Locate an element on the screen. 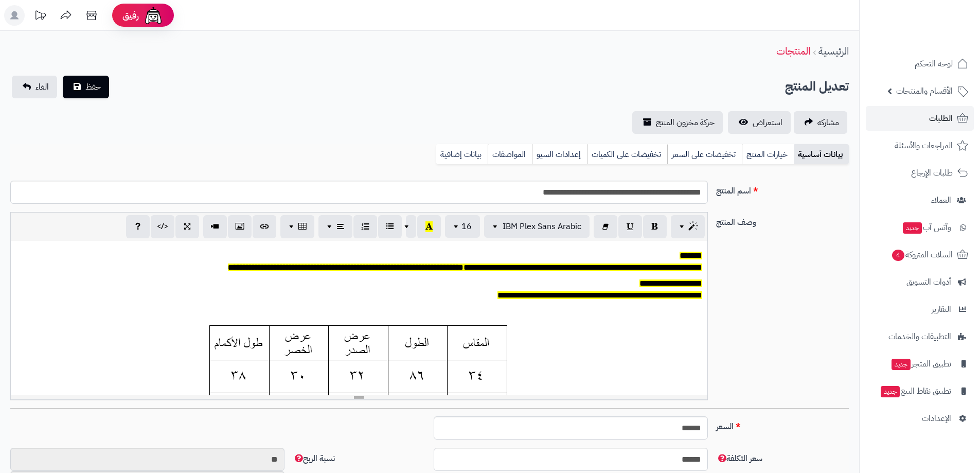 This screenshot has width=980, height=473. label: السعر is located at coordinates (782, 425).